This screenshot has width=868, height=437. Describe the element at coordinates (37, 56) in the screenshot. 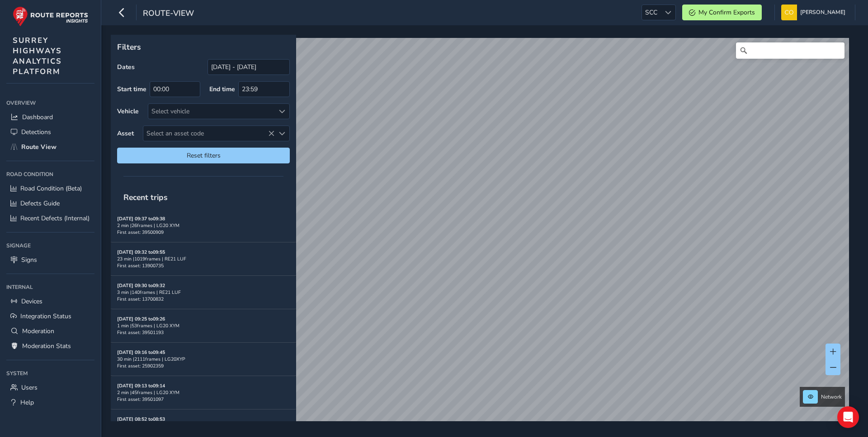

I see `span: SURREY HIGHWAYS ANALYTICS PLATFORM` at that location.